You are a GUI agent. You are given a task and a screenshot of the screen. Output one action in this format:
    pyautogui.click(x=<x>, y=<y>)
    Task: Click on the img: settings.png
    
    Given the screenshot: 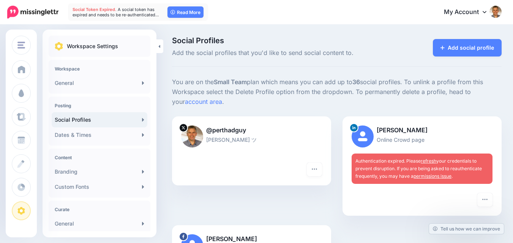 What is the action you would take?
    pyautogui.click(x=59, y=46)
    